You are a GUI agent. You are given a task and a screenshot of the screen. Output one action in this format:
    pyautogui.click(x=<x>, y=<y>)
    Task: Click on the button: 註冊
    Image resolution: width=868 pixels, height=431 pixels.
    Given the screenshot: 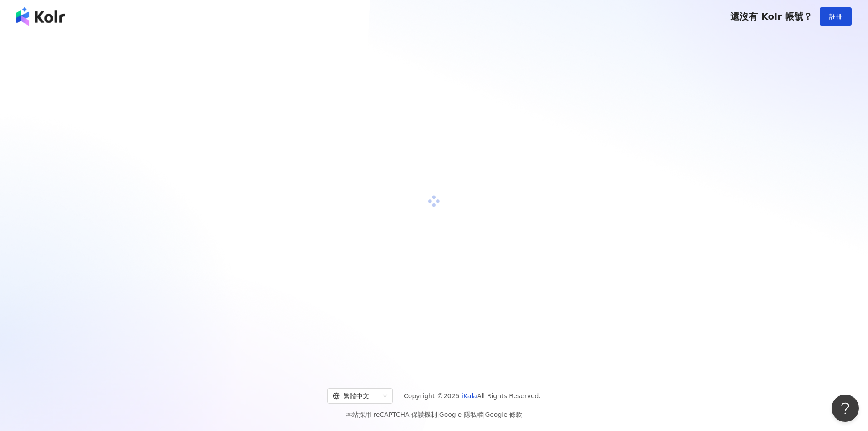 What is the action you would take?
    pyautogui.click(x=835, y=17)
    